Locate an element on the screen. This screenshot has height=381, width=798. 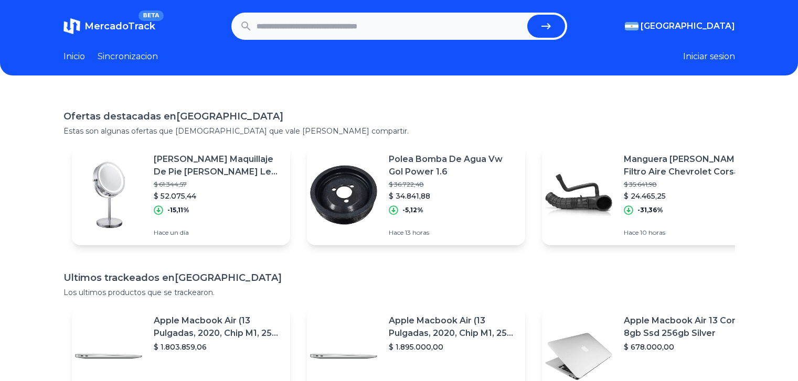
img: Argentina is located at coordinates (632, 26).